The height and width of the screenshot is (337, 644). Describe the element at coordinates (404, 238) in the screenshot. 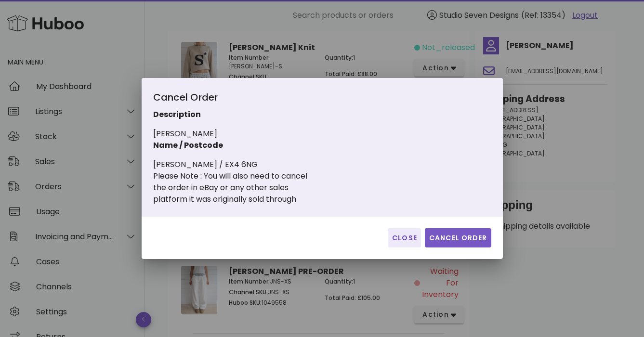

I see `span: Close` at that location.